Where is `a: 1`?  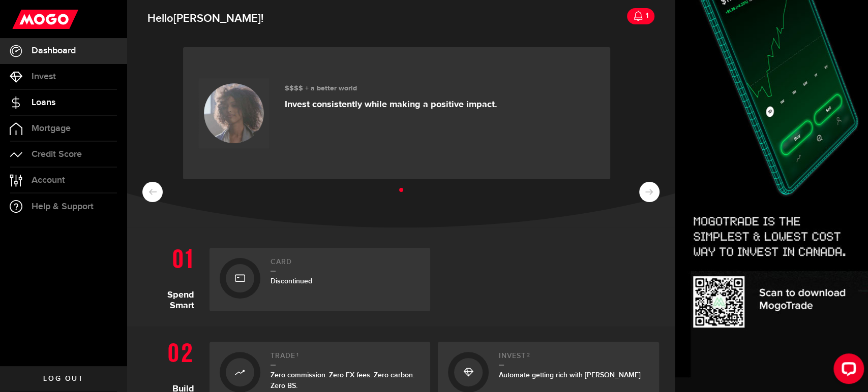 a: 1 is located at coordinates (641, 17).